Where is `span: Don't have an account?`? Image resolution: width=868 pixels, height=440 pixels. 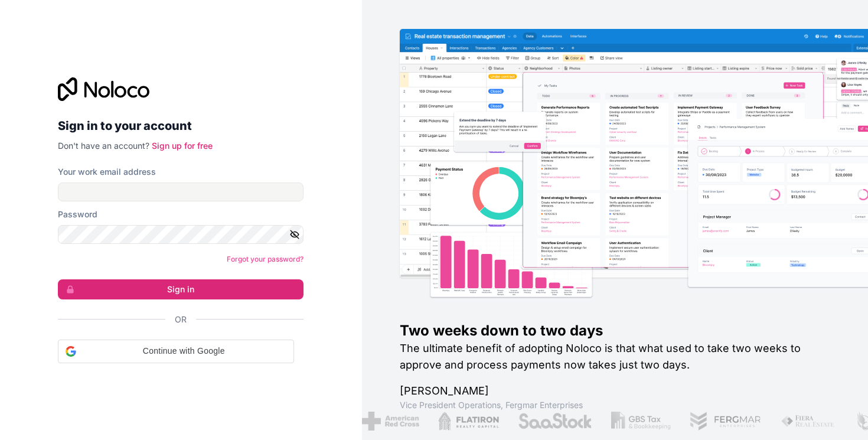
span: Don't have an account? is located at coordinates (103, 145).